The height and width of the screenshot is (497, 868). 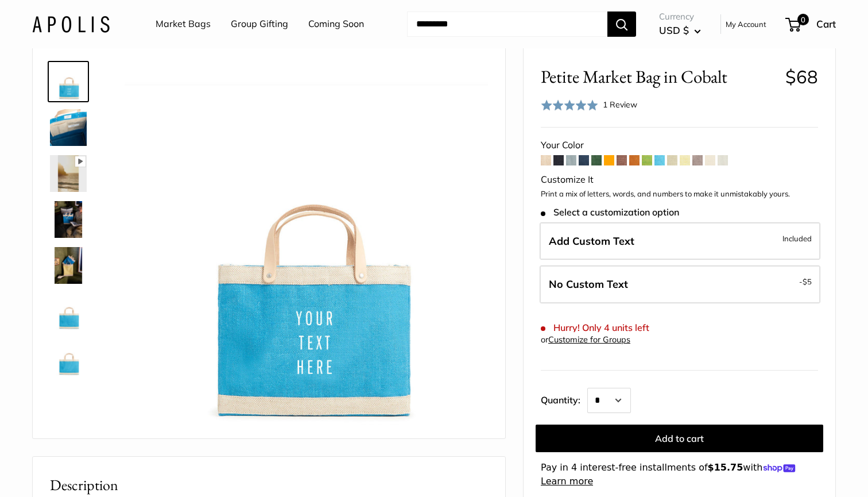 I want to click on input: Search..., so click(x=507, y=24).